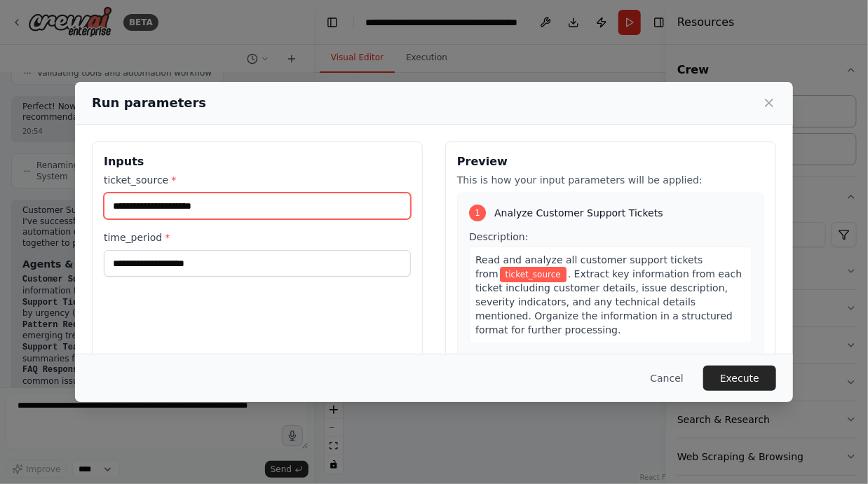  What do you see at coordinates (149, 103) in the screenshot?
I see `h2: Run parameters` at bounding box center [149, 103].